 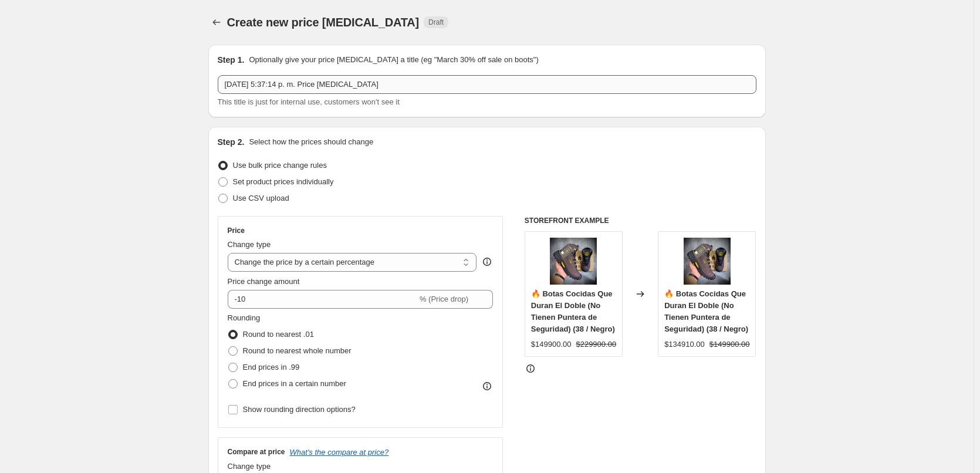 What do you see at coordinates (308, 101) in the screenshot?
I see `span: This title is just for internal use, customers won't see it` at bounding box center [308, 101].